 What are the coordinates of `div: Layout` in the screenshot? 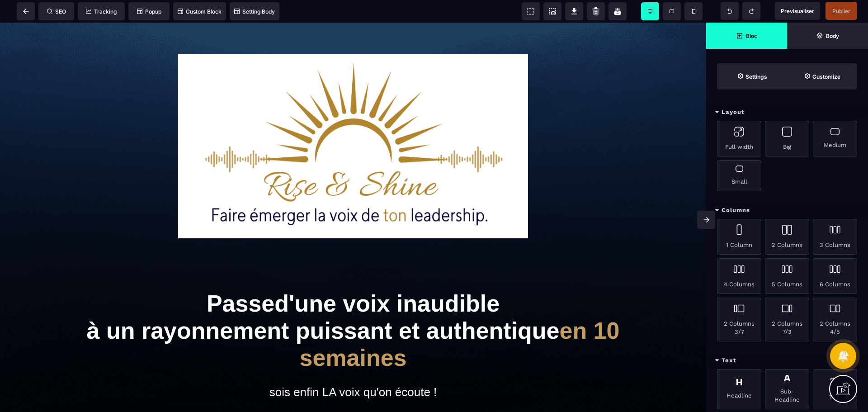 It's located at (787, 112).